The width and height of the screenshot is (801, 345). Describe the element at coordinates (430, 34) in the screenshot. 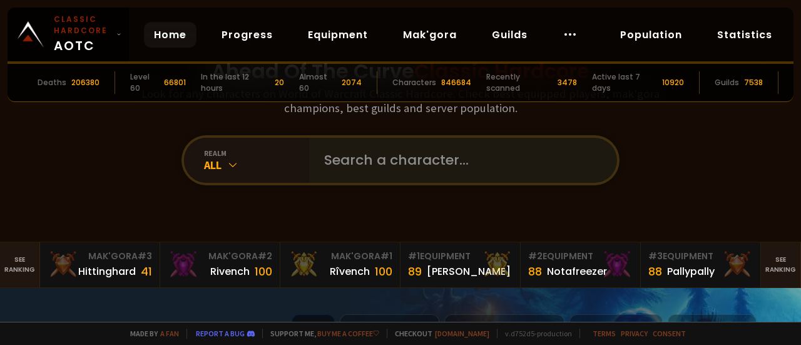

I see `a: Mak'gora` at that location.